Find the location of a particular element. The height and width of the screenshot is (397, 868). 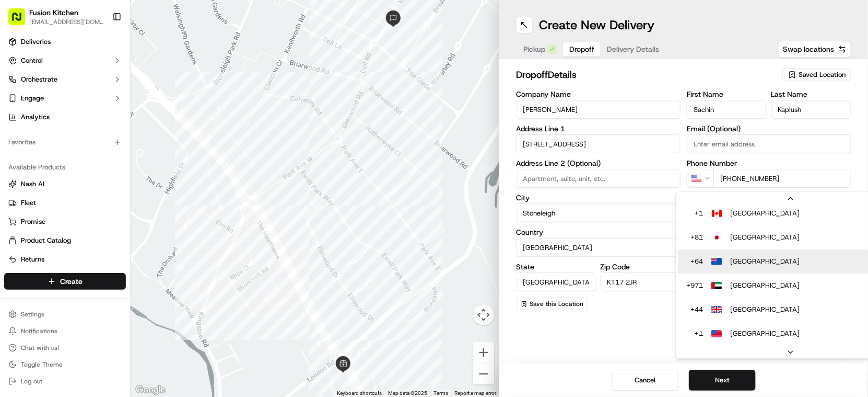

p: + 64 is located at coordinates (695, 261).